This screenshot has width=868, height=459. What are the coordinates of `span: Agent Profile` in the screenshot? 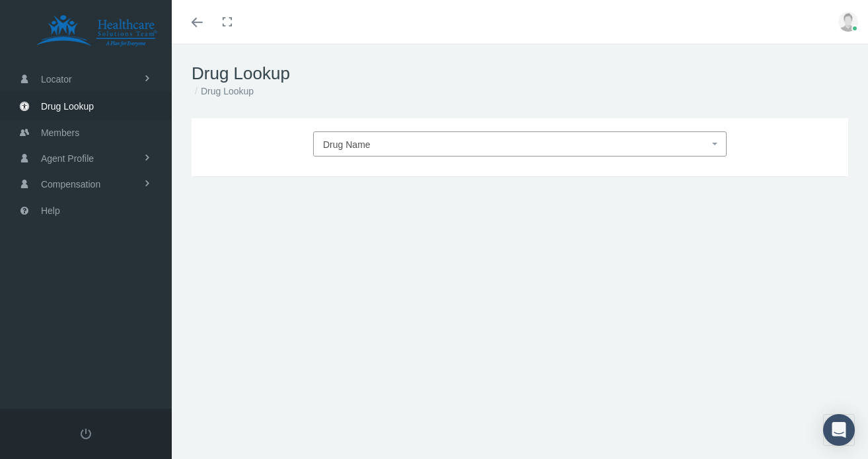 It's located at (68, 158).